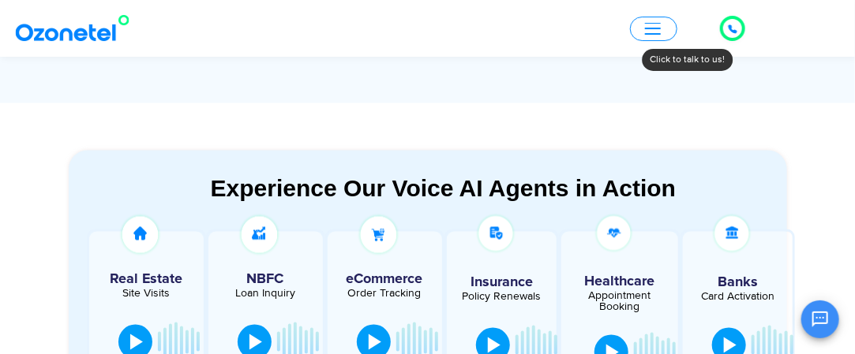 The width and height of the screenshot is (855, 354). Describe the element at coordinates (146, 280) in the screenshot. I see `h5: Real Estate` at that location.